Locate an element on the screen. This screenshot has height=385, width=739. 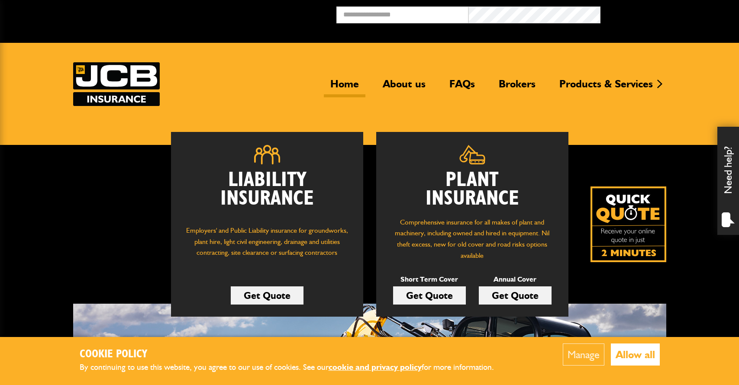
p: By continuing to use this website, you agree to our use of cookies. See our for more information. is located at coordinates (294, 367).